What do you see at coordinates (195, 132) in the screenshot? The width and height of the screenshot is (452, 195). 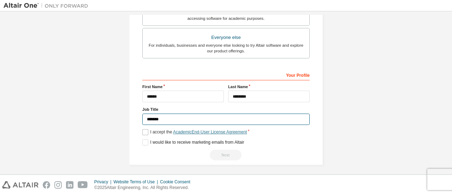 I see `label: I accept the` at bounding box center [195, 132].